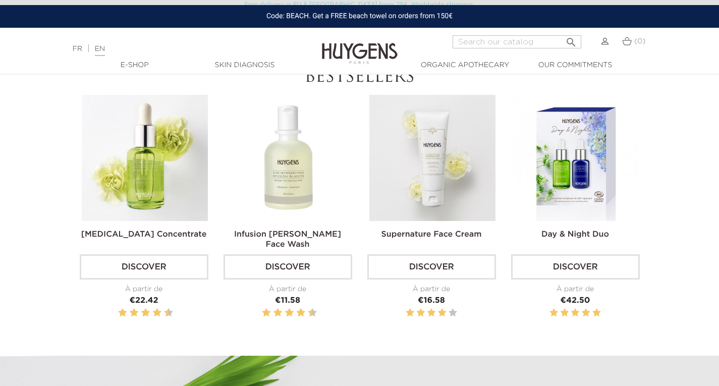  What do you see at coordinates (431, 301) in the screenshot?
I see `span: €16.58` at bounding box center [431, 301].